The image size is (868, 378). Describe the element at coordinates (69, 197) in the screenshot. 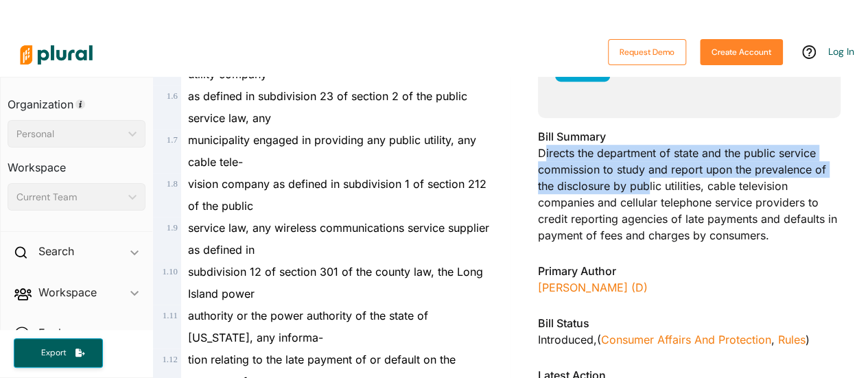

I see `div: Current Team` at that location.